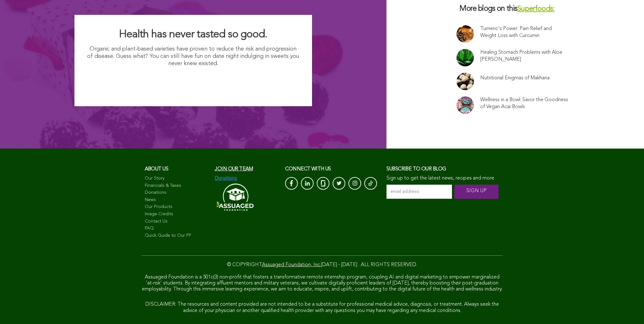  What do you see at coordinates (177, 186) in the screenshot?
I see `a: Financials & Taxes` at bounding box center [177, 186].